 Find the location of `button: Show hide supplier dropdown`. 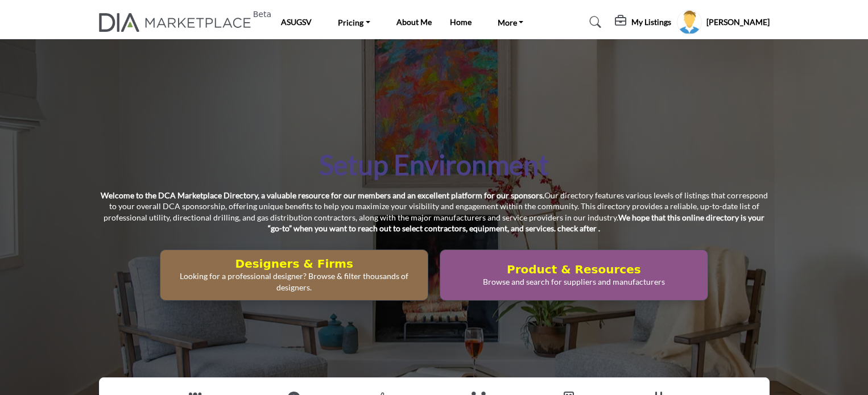

button: Show hide supplier dropdown is located at coordinates (690, 22).